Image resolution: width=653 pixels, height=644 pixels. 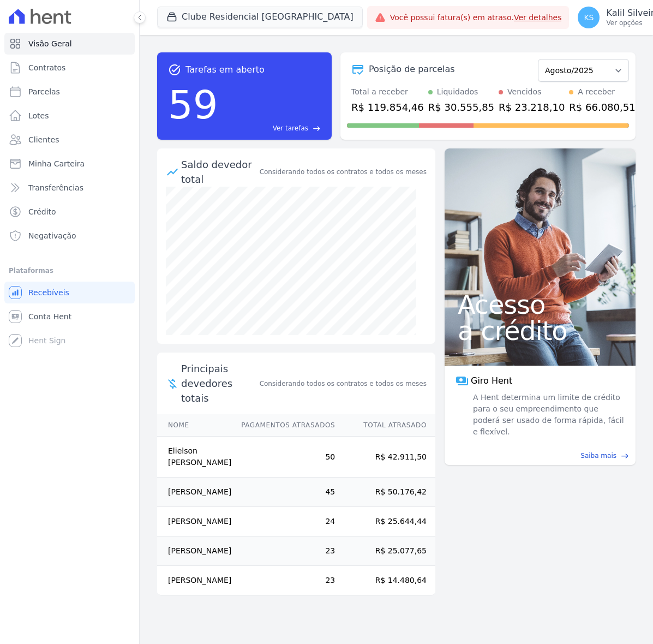 I want to click on span: Principais devedores totais, so click(x=219, y=383).